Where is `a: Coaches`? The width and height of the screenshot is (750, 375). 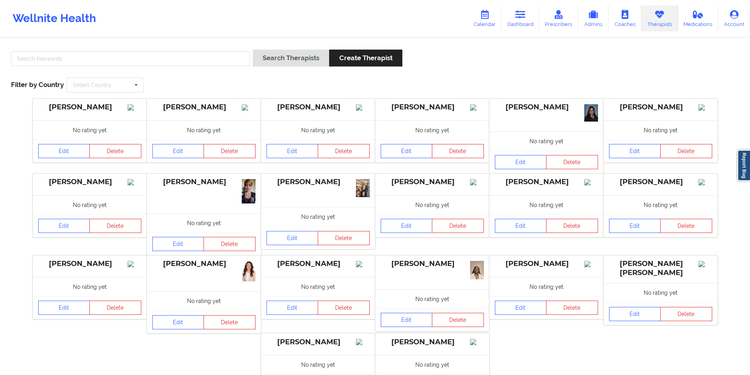
a: Coaches is located at coordinates (625, 19).